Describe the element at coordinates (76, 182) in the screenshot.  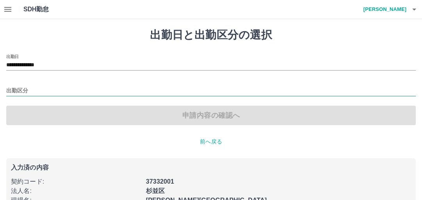
I see `p: 契約コード :` at that location.